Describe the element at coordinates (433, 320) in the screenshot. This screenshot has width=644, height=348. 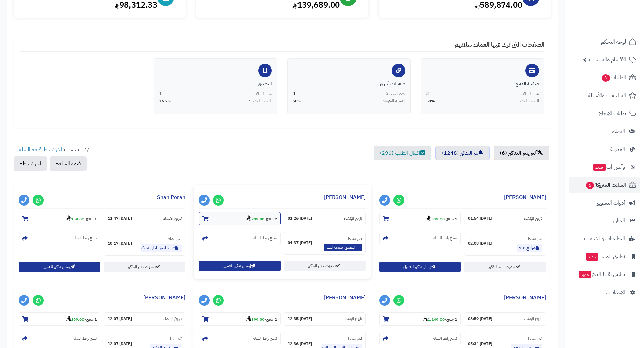
I see `strong: 1,149.00` at that location.